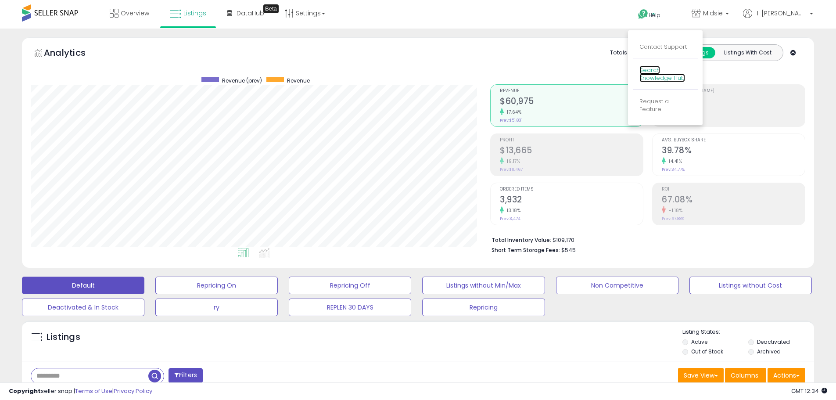 The width and height of the screenshot is (836, 400). What do you see at coordinates (511, 120) in the screenshot?
I see `small: Prev: $51,831` at bounding box center [511, 120].